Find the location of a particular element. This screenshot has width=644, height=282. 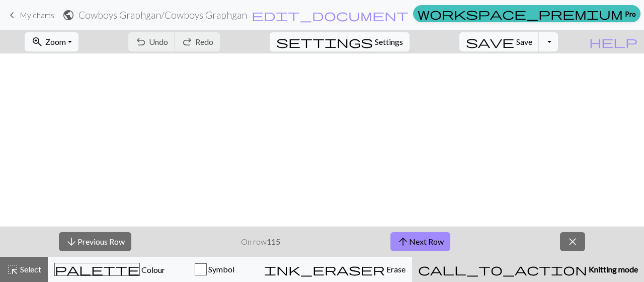

button: Save is located at coordinates (499, 42).